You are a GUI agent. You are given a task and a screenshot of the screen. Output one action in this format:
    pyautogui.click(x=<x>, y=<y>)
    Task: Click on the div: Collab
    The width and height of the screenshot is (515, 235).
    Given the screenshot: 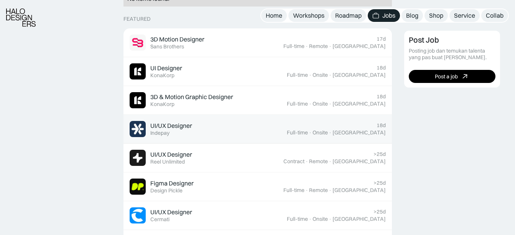 What is the action you would take?
    pyautogui.click(x=495, y=15)
    